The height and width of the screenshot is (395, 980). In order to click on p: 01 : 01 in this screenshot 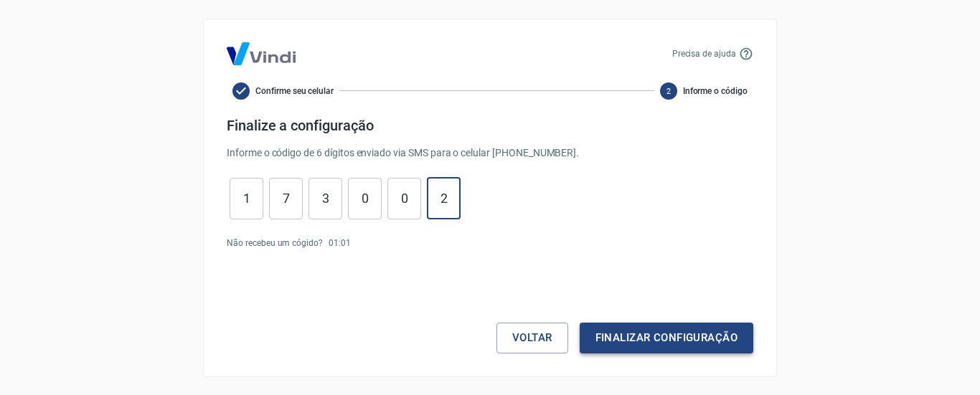, I will do `click(339, 243)`.